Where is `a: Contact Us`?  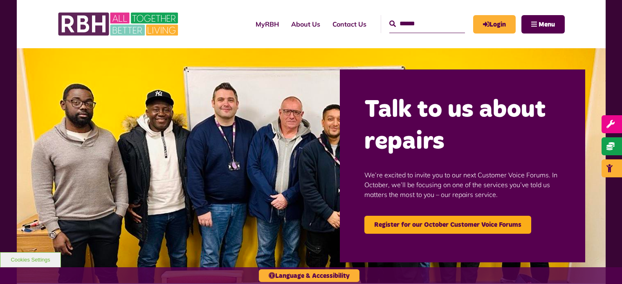
a: Contact Us is located at coordinates (349, 24).